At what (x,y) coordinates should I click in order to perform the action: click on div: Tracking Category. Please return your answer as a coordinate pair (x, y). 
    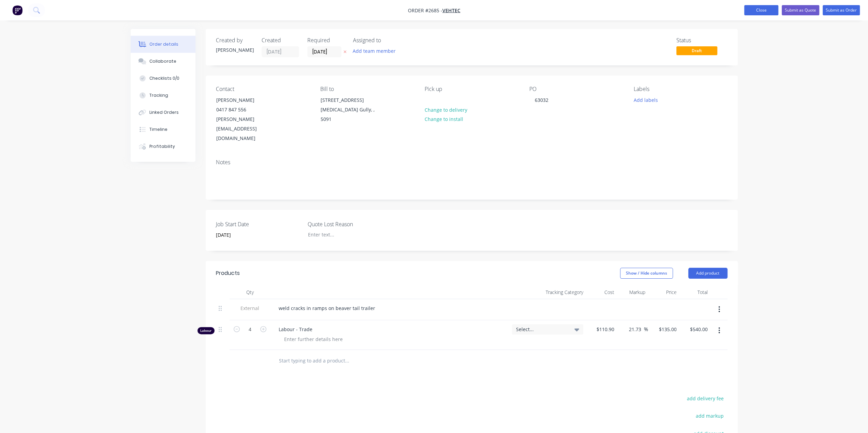
    Looking at the image, I should click on (548, 293).